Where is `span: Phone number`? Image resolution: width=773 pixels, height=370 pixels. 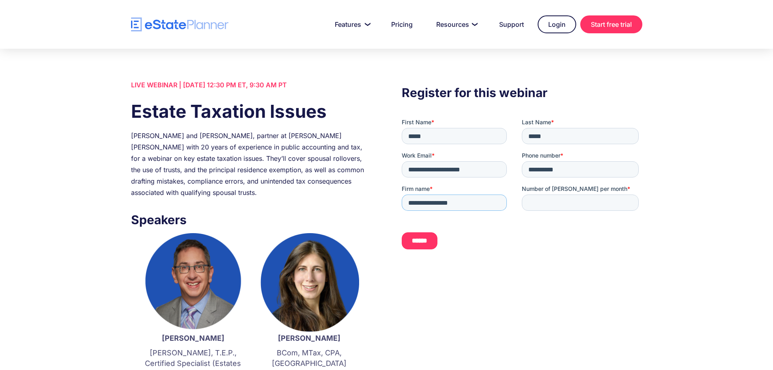 span: Phone number is located at coordinates (139, 37).